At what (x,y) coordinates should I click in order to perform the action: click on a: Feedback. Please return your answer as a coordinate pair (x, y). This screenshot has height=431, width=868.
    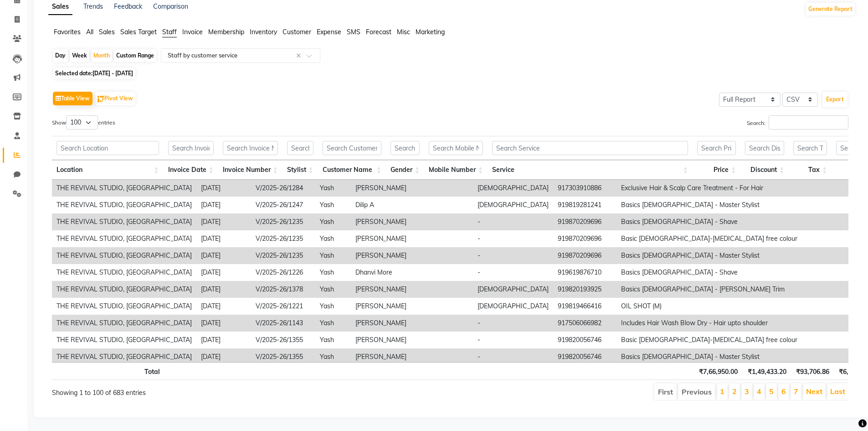
    Looking at the image, I should click on (128, 6).